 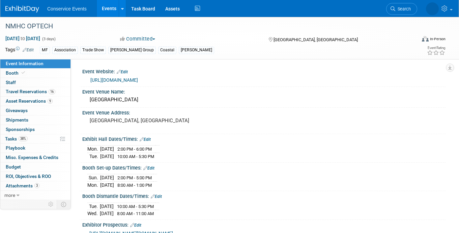 What do you see at coordinates (35, 63) in the screenshot?
I see `a: Event Information` at bounding box center [35, 63].